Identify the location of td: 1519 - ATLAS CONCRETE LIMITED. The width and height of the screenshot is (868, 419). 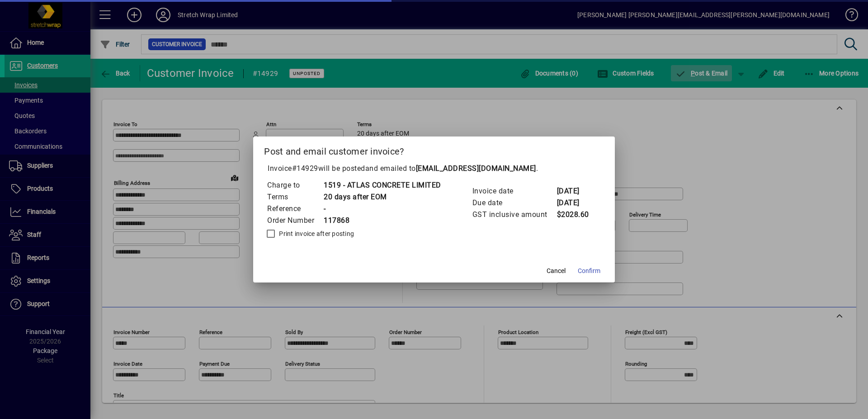
(382, 185).